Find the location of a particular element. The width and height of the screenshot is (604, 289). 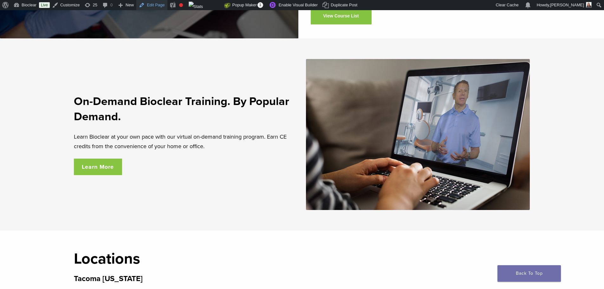

h2: Locations is located at coordinates (302, 259).